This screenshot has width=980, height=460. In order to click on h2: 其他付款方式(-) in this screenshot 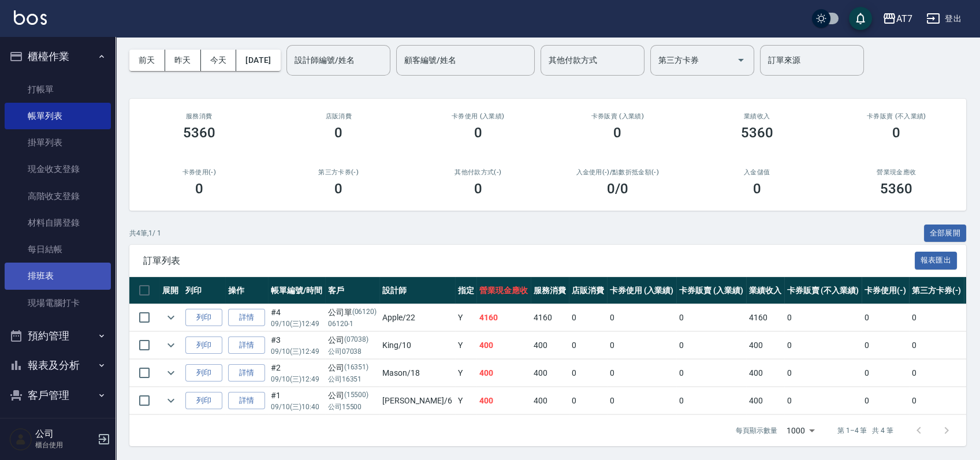, I will do `click(478, 172)`.